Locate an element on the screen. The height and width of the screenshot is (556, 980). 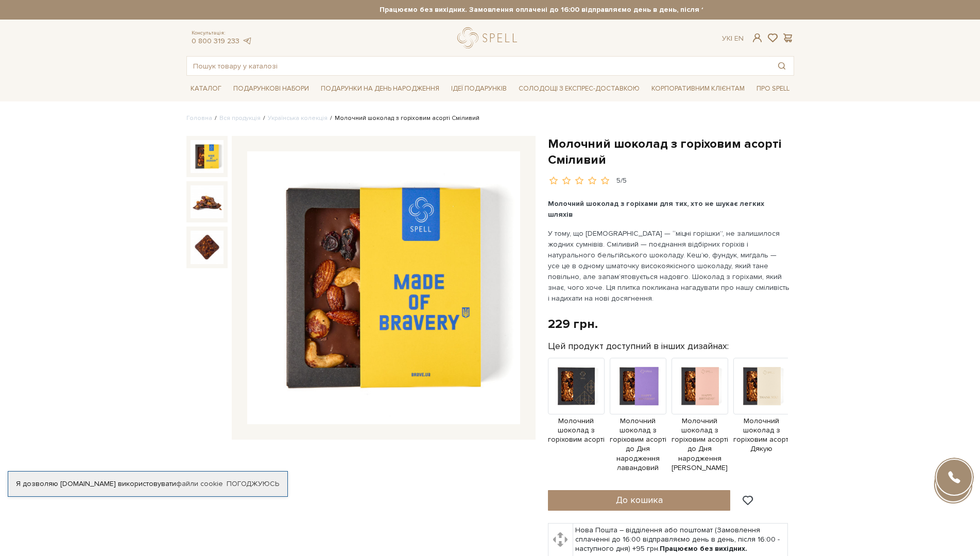
a: Молочний шоколад з горіховим асорті до Дня народження лавандовий is located at coordinates (638, 427).